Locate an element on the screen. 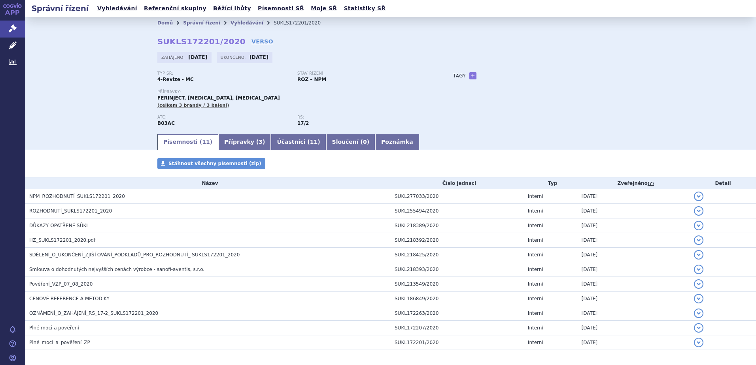 This screenshot has width=756, height=365. a: Písemnosti SŘ is located at coordinates (281, 8).